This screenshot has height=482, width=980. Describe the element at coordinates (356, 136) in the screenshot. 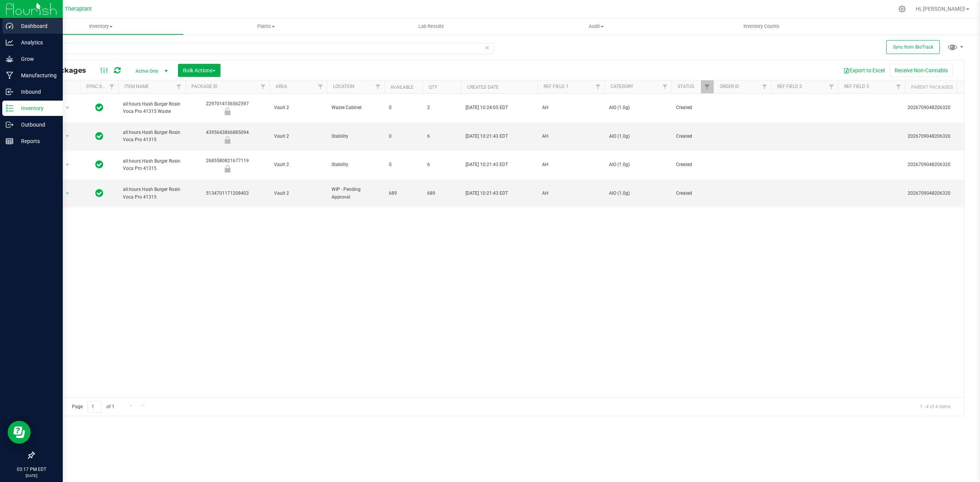

I see `span: Stability` at that location.